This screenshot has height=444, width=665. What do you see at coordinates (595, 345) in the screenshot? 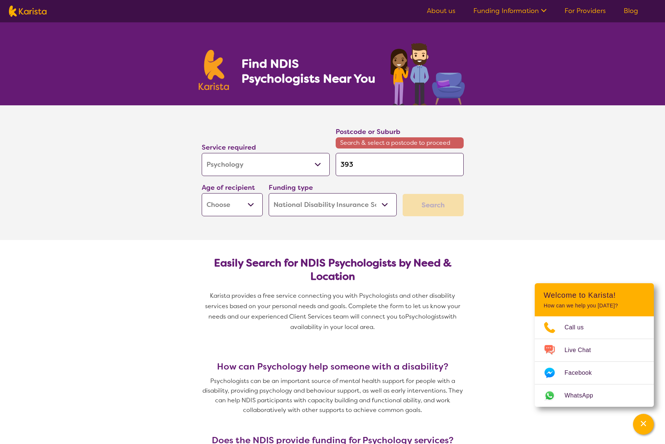
I see `div: Channel Menu` at bounding box center [595, 345].